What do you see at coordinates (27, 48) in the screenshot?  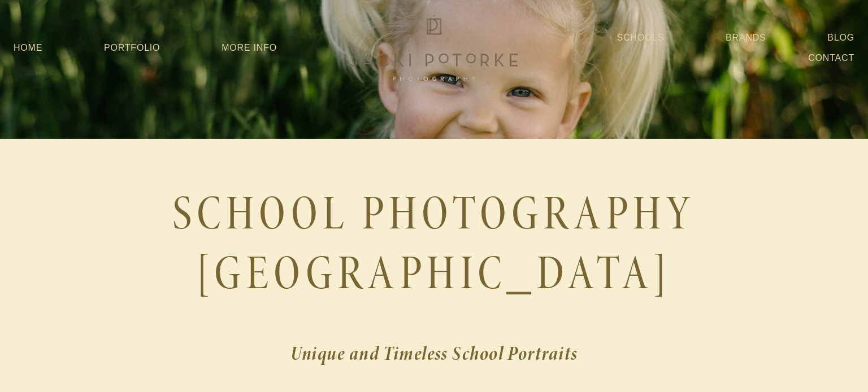 I see `a: Home` at bounding box center [27, 48].